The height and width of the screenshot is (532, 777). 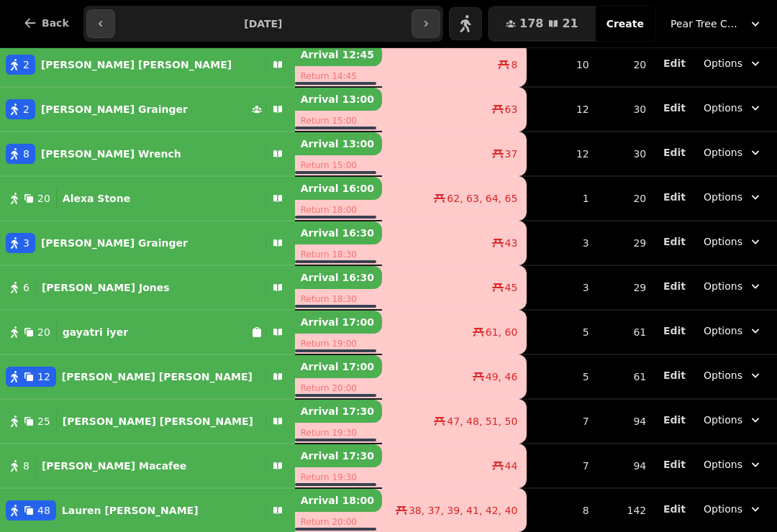 What do you see at coordinates (338, 189) in the screenshot?
I see `p: Arrival 16:00` at bounding box center [338, 189].